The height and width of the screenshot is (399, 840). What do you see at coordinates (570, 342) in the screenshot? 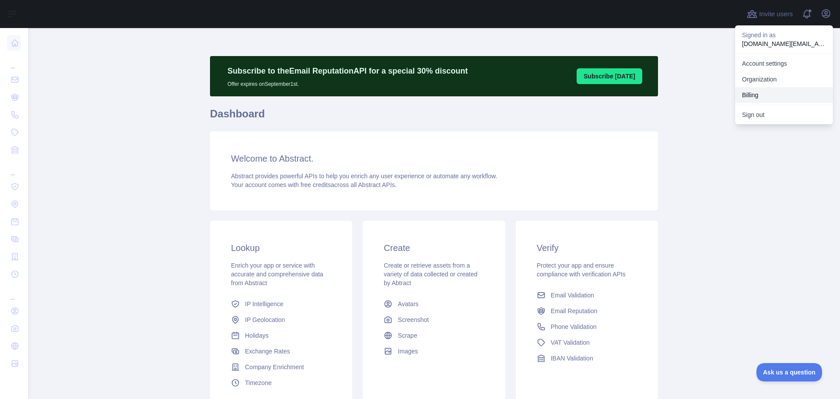
I see `span: VAT Validation` at bounding box center [570, 342].